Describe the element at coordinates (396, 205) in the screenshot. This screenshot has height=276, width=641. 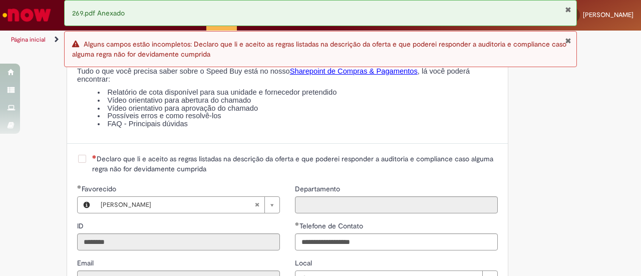
I see `input: Departamento` at that location.